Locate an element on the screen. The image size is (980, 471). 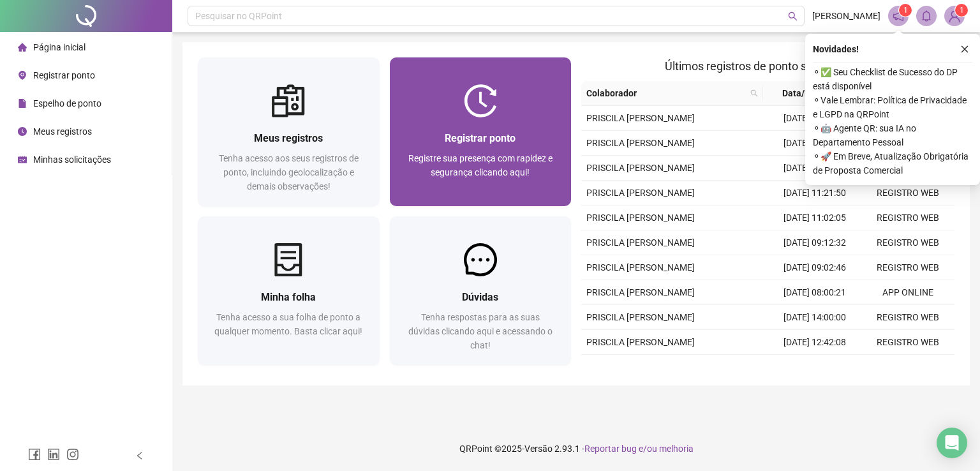
span: Reportar bug e/ou melhoria is located at coordinates (639, 449).